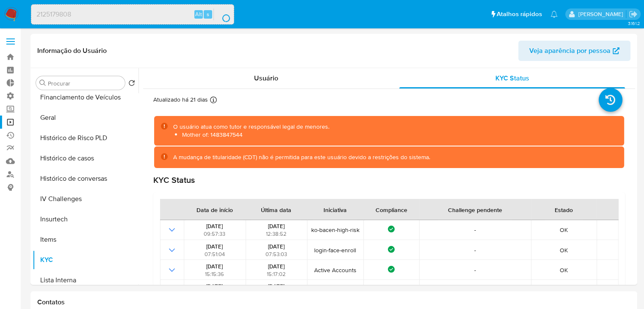 The height and width of the screenshot is (309, 644). I want to click on a: Sair, so click(633, 14).